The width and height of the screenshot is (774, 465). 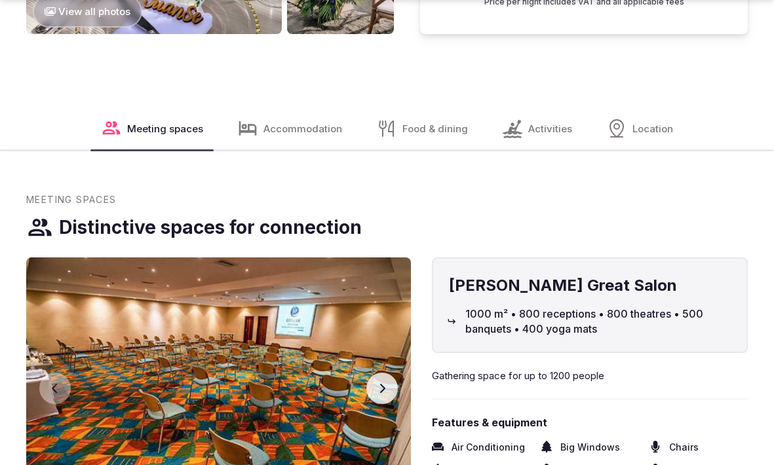 I want to click on span: Meeting spaces, so click(x=165, y=128).